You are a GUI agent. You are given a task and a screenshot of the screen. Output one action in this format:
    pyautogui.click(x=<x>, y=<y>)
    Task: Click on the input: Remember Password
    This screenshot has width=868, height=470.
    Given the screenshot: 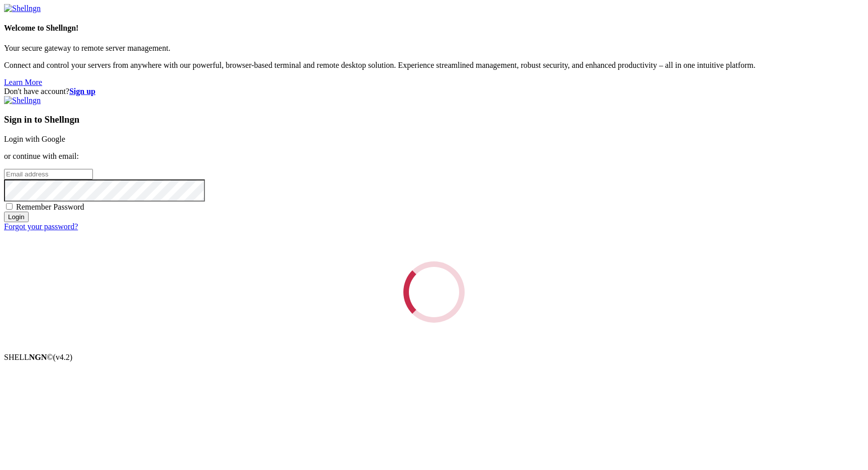 What is the action you would take?
    pyautogui.click(x=9, y=206)
    